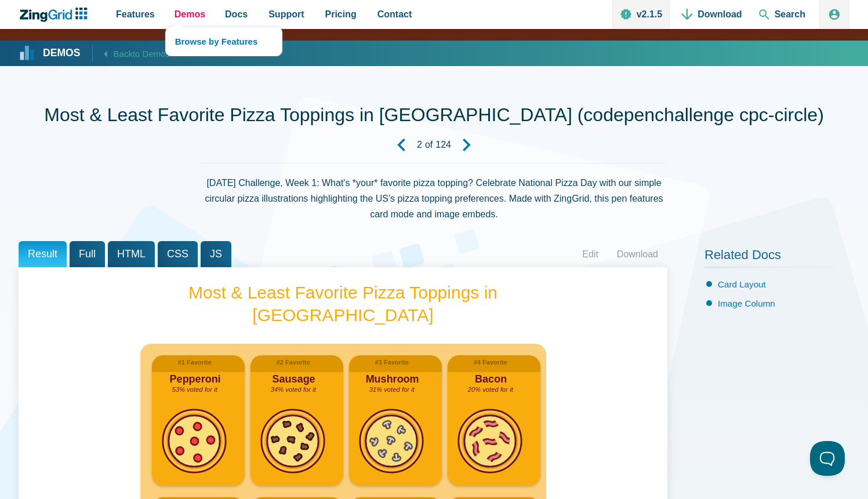 Image resolution: width=868 pixels, height=499 pixels. Describe the element at coordinates (49, 53) in the screenshot. I see `a: Demos` at that location.